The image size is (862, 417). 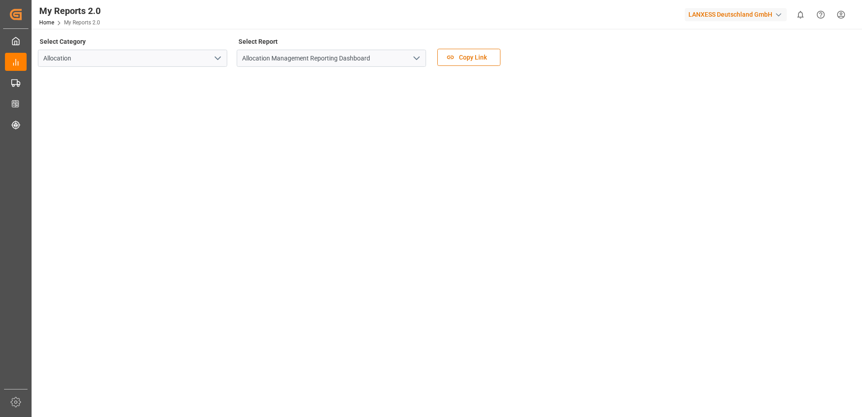 What do you see at coordinates (736, 14) in the screenshot?
I see `div: LANXESS Deutschland GmbH` at bounding box center [736, 14].